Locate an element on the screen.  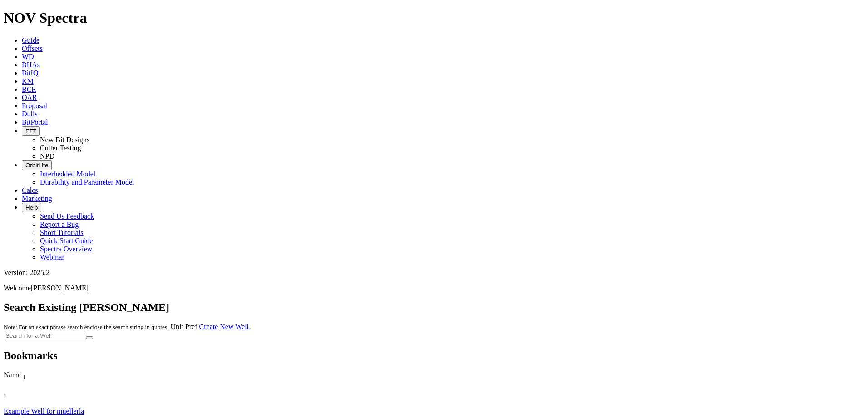
span: BCR is located at coordinates (29, 89).